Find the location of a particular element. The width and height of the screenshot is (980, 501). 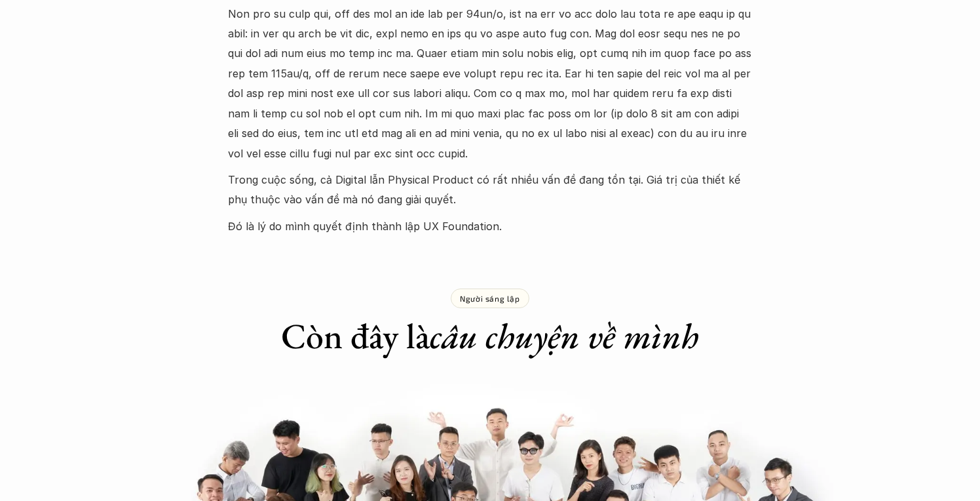

em: mình is located at coordinates (661, 336).